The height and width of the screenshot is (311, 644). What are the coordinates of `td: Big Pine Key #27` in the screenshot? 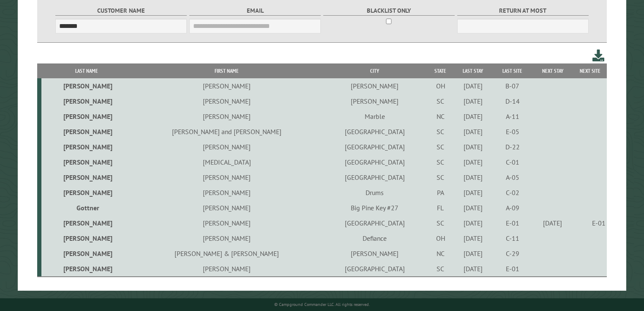 It's located at (374, 208).